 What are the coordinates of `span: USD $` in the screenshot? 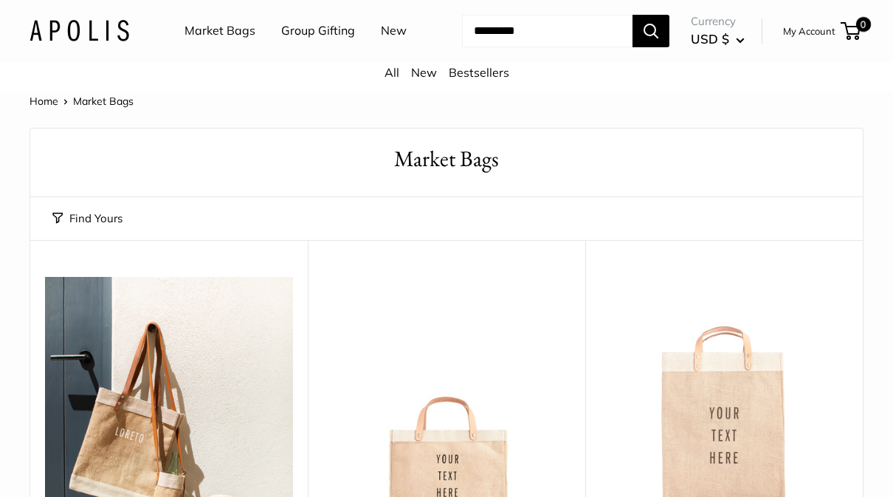 It's located at (710, 38).